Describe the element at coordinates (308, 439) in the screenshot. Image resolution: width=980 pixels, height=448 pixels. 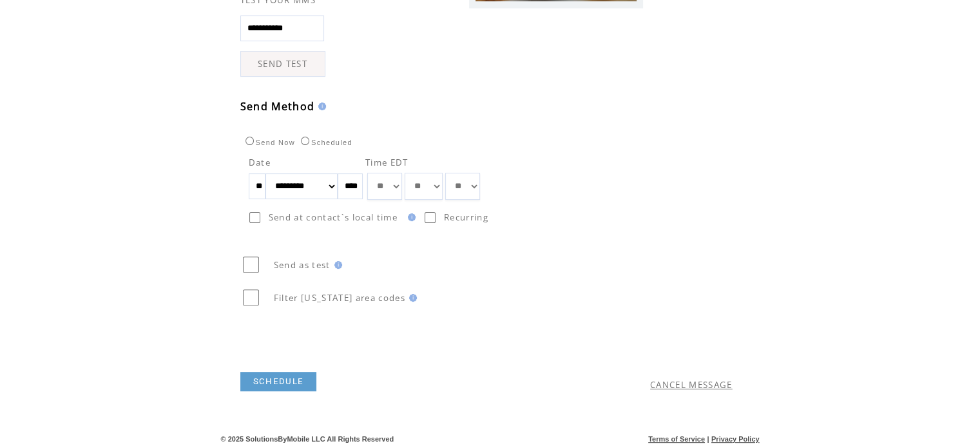
I see `span: © 2025 SolutionsByMobile LLC All Rights Reserved` at that location.